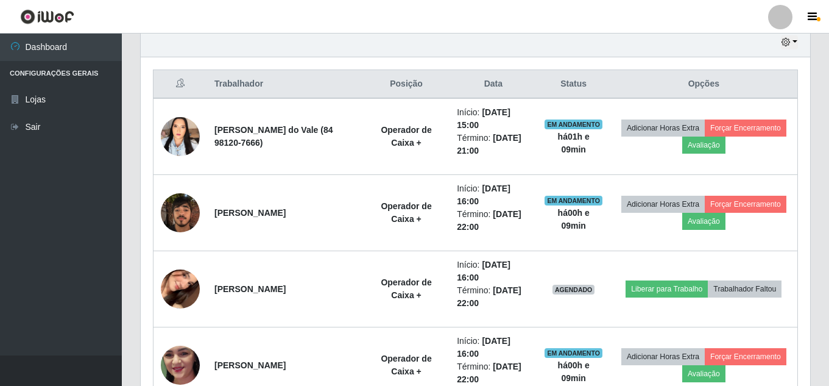  Describe the element at coordinates (574, 289) in the screenshot. I see `span: AGENDADO` at that location.